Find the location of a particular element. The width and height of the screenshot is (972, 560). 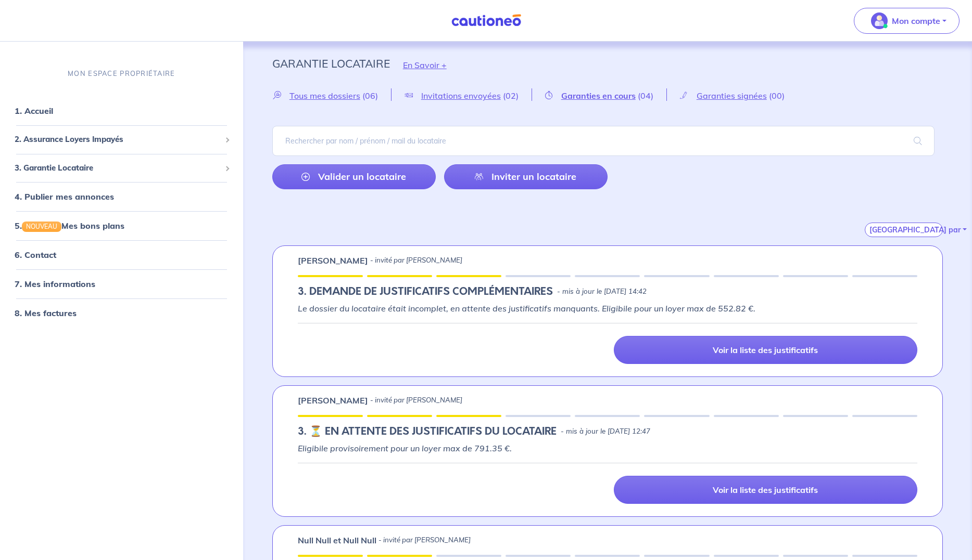

span: search is located at coordinates (917, 141).